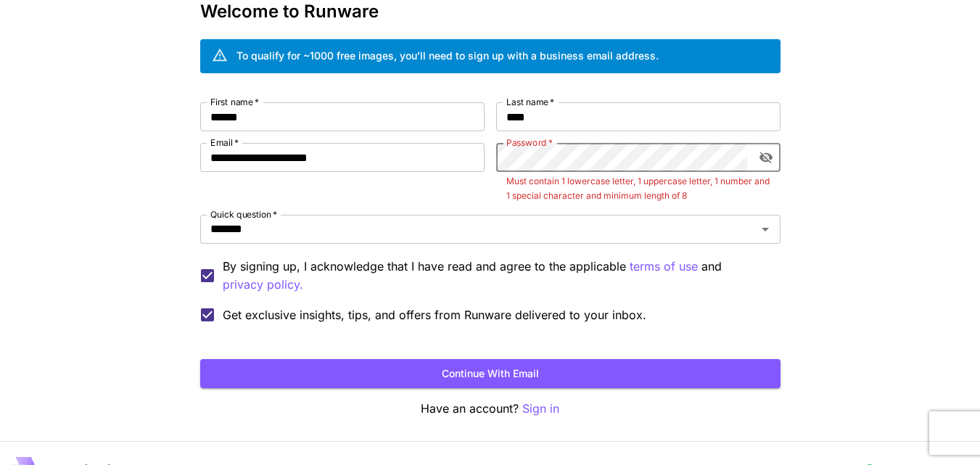 This screenshot has width=980, height=465. What do you see at coordinates (664, 266) in the screenshot?
I see `button: By signing up, I acknowledge that I have read and agree to the applicable and privacy policy.` at bounding box center [664, 266].